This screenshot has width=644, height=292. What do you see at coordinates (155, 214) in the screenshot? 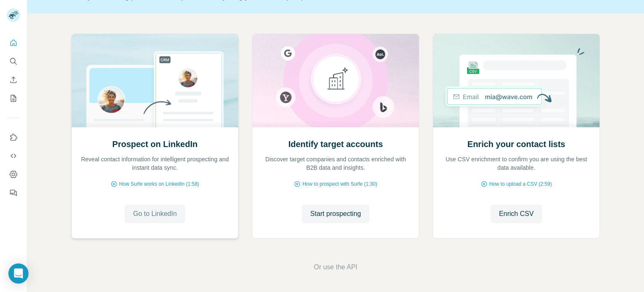
I see `span: Go to LinkedIn` at bounding box center [155, 214].